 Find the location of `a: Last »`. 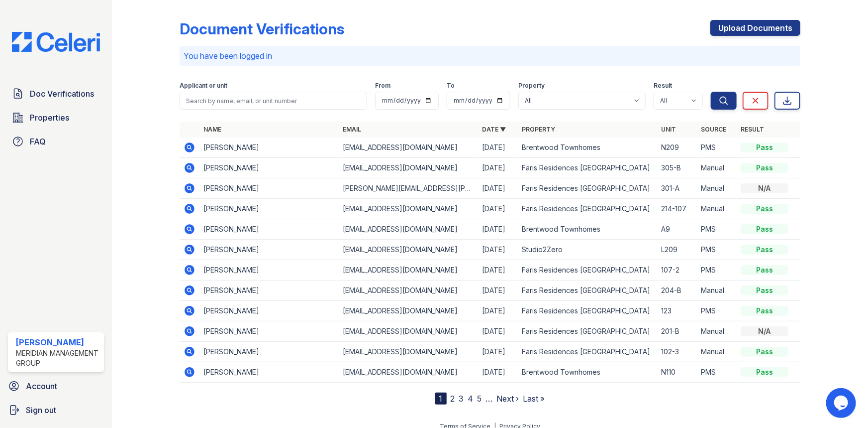

a: Last » is located at coordinates (534, 398).